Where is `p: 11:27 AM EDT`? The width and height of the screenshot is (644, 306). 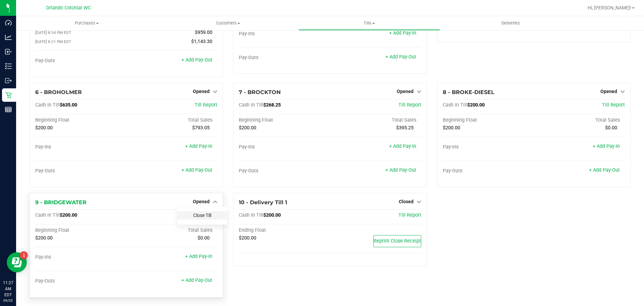
p: 11:27 AM EDT is located at coordinates (8, 289).